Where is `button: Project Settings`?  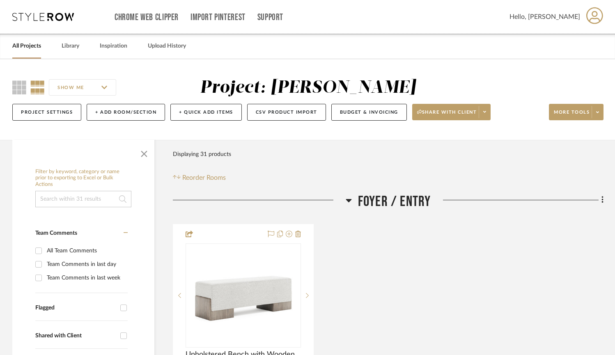 button: Project Settings is located at coordinates (47, 112).